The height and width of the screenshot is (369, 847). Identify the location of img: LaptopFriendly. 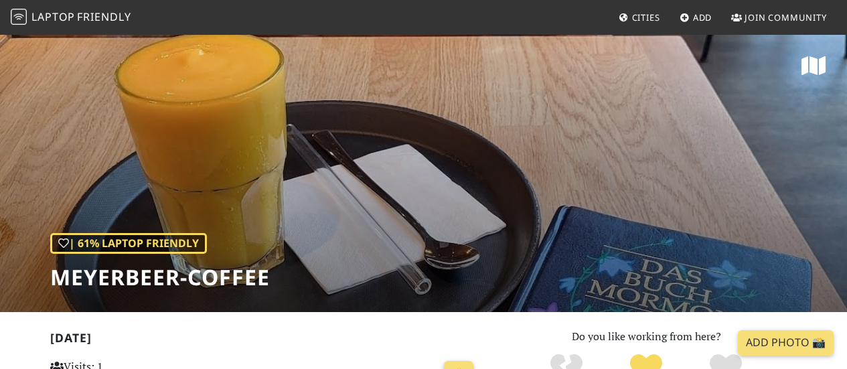
(19, 17).